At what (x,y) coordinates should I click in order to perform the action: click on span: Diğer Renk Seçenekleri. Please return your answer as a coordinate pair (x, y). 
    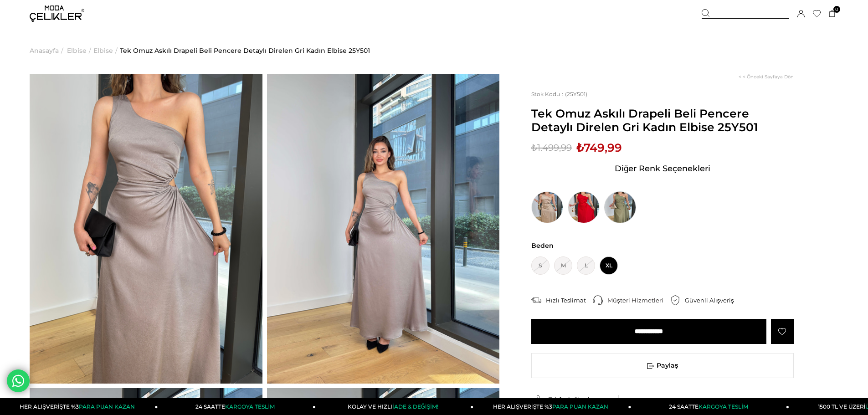
    Looking at the image, I should click on (663, 169).